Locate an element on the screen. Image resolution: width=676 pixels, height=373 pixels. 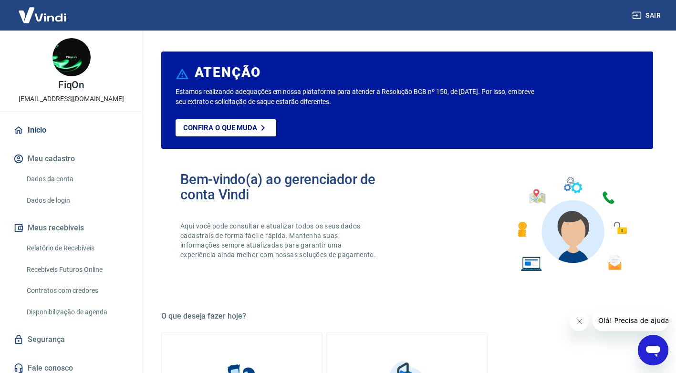
a: Dados de login is located at coordinates (77, 200).